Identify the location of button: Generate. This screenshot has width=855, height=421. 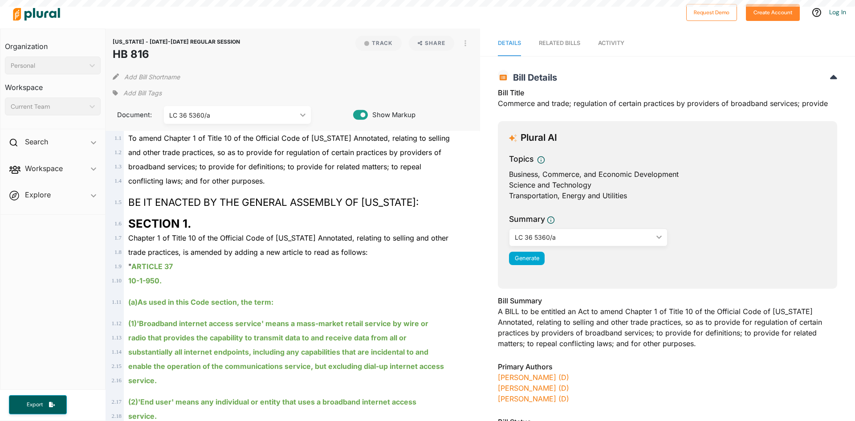
(527, 258).